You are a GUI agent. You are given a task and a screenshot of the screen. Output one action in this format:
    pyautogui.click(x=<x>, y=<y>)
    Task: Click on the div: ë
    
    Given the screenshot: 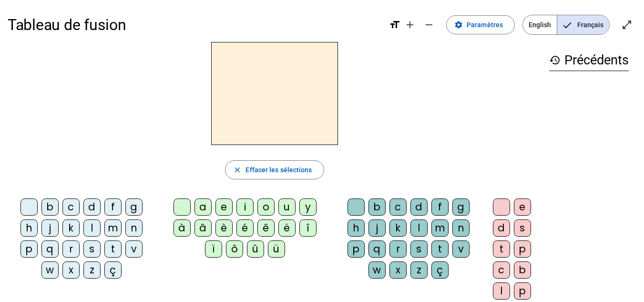 What is the action you would take?
    pyautogui.click(x=287, y=228)
    